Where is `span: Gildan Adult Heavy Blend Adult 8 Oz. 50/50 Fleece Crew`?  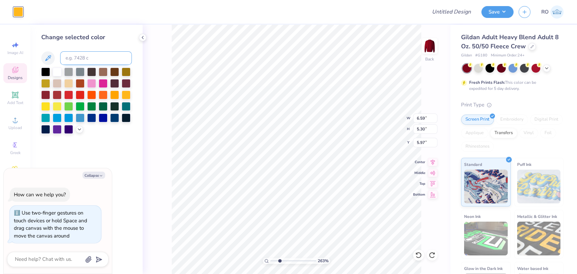
span: Gildan Adult Heavy Blend Adult 8 Oz. 50/50 Fleece Crew is located at coordinates (510, 42).